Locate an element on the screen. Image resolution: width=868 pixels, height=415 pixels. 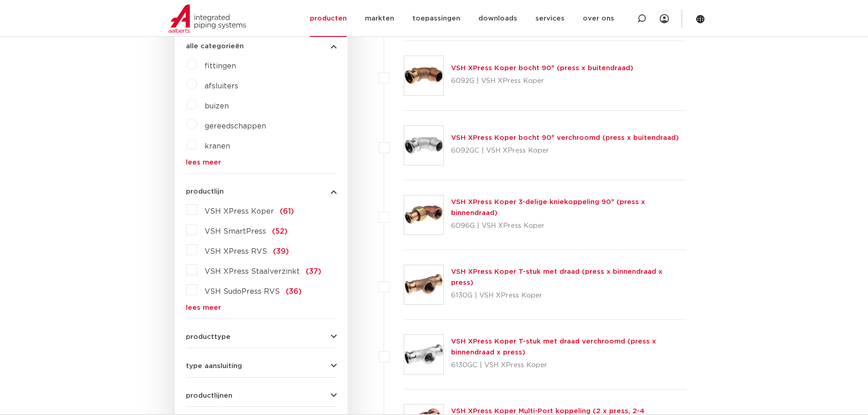
button: productlijnen is located at coordinates (261, 396).